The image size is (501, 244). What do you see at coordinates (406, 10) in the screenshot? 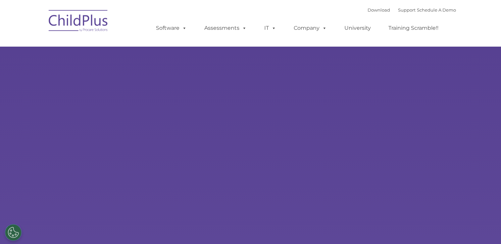
I see `a: Support` at bounding box center [406, 10].